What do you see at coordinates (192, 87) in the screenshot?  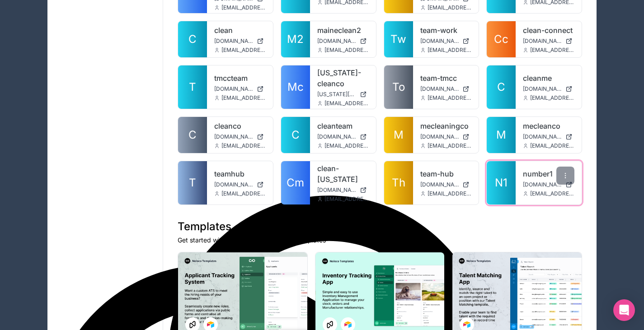 I see `a: T` at bounding box center [192, 87].